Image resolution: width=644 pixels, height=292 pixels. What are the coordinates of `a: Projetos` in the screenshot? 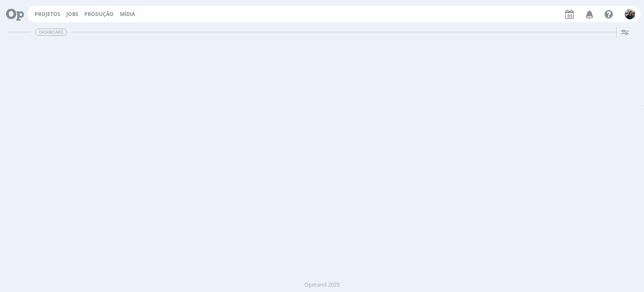 It's located at (48, 14).